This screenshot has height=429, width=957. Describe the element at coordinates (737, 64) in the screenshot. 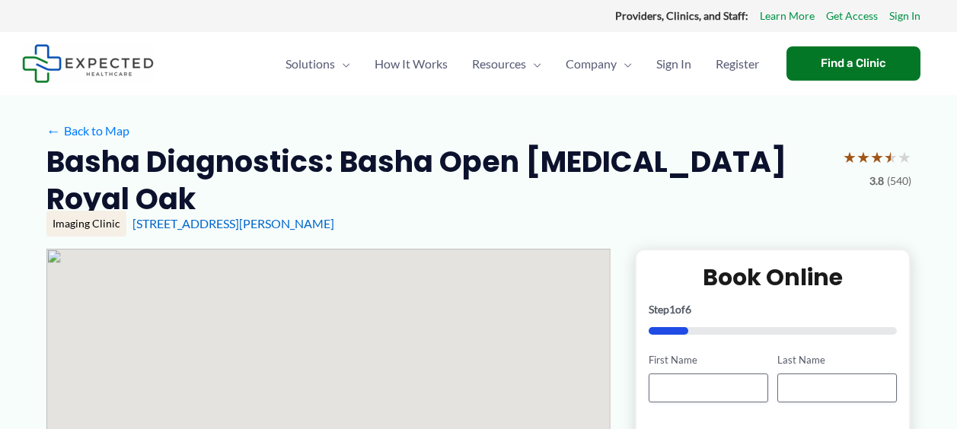

I see `span: Register` at that location.